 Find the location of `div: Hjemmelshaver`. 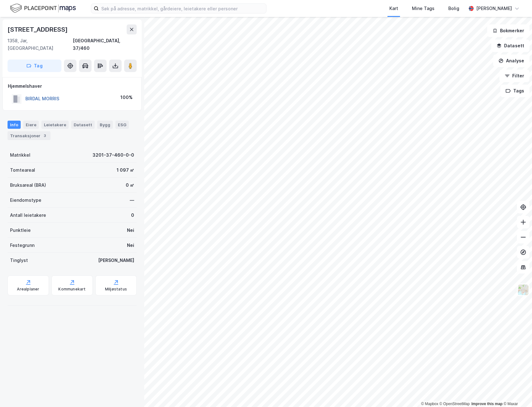

div: Hjemmelshaver is located at coordinates (72, 86).